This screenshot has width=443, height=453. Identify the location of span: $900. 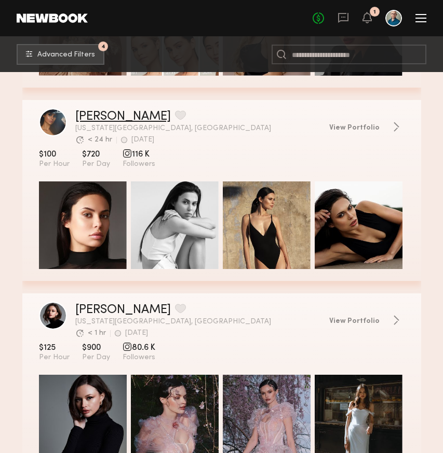
(96, 348).